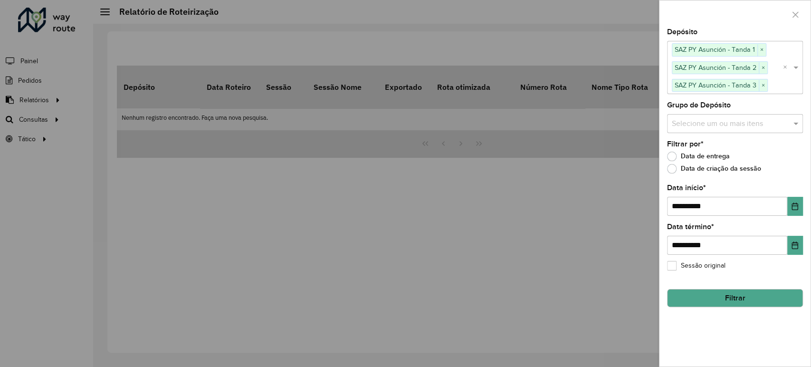 The width and height of the screenshot is (811, 367). What do you see at coordinates (787, 67) in the screenshot?
I see `span: Clear all` at bounding box center [787, 67].